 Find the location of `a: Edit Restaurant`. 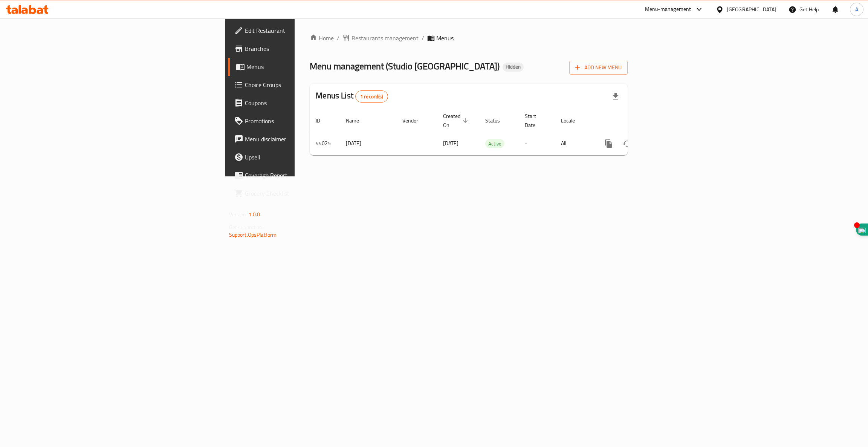

a: Edit Restaurant is located at coordinates (300, 31).